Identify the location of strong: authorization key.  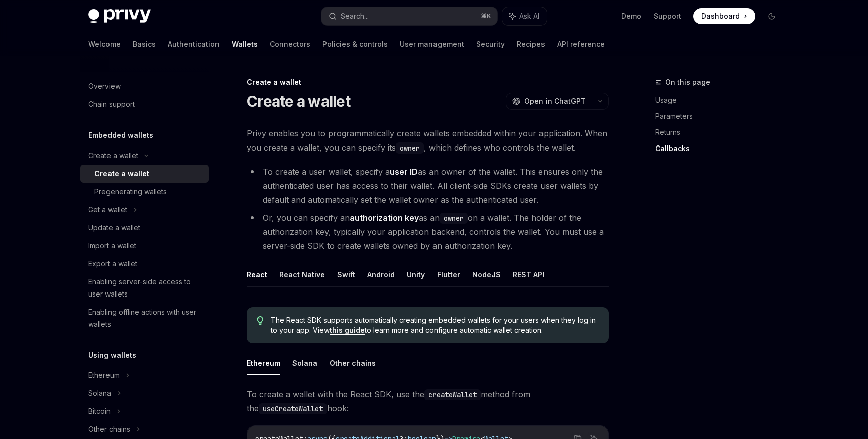
(384, 218).